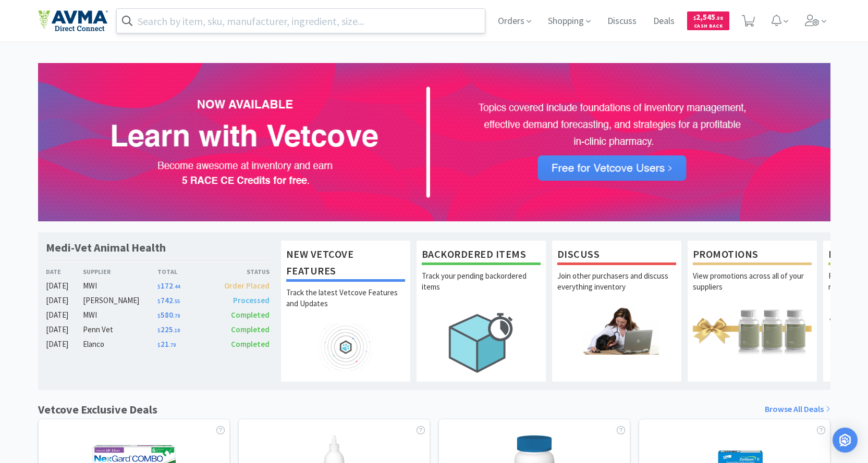 The width and height of the screenshot is (868, 463). What do you see at coordinates (242, 271) in the screenshot?
I see `div: Status` at bounding box center [242, 271].